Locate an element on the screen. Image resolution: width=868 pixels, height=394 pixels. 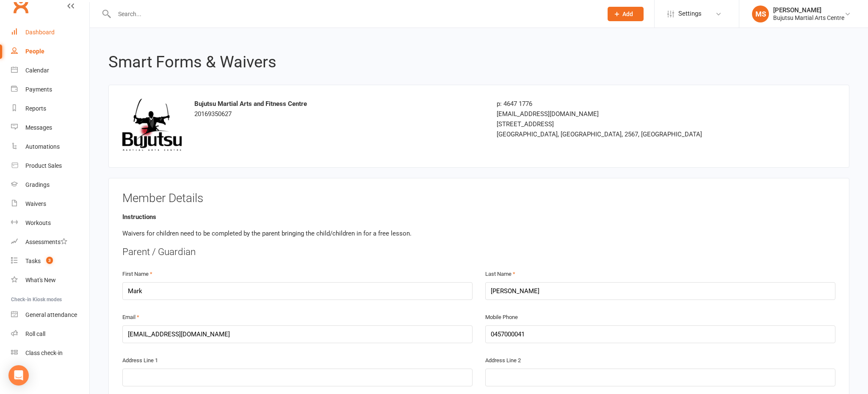
input: Search... is located at coordinates (354, 14).